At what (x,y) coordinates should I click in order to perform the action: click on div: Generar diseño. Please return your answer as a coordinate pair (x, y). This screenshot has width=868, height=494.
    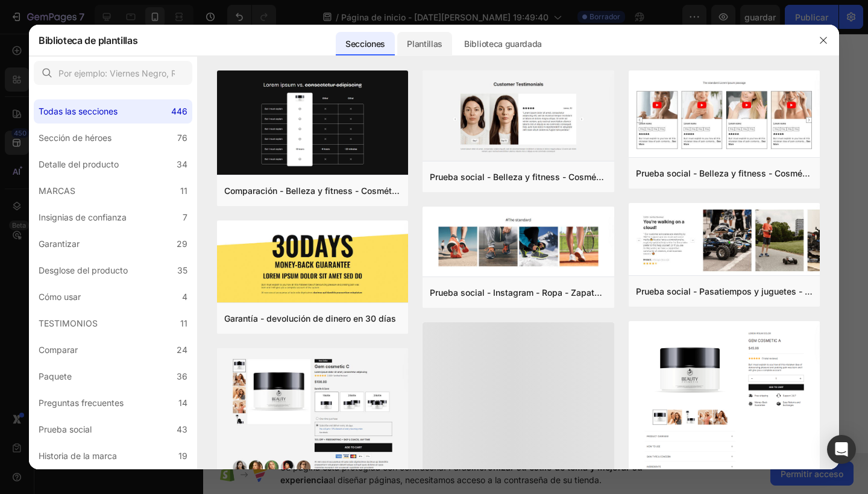
    Looking at the image, I should click on (130, 215).